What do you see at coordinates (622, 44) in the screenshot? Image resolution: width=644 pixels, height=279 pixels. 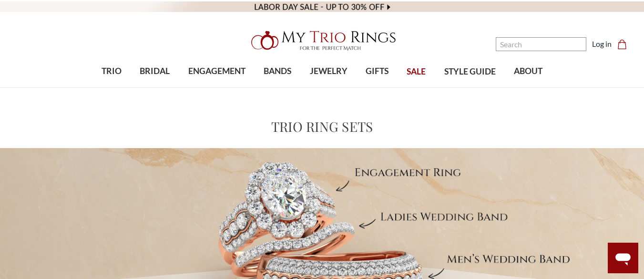 I see `svg: cart.cart_preview` at bounding box center [622, 44].